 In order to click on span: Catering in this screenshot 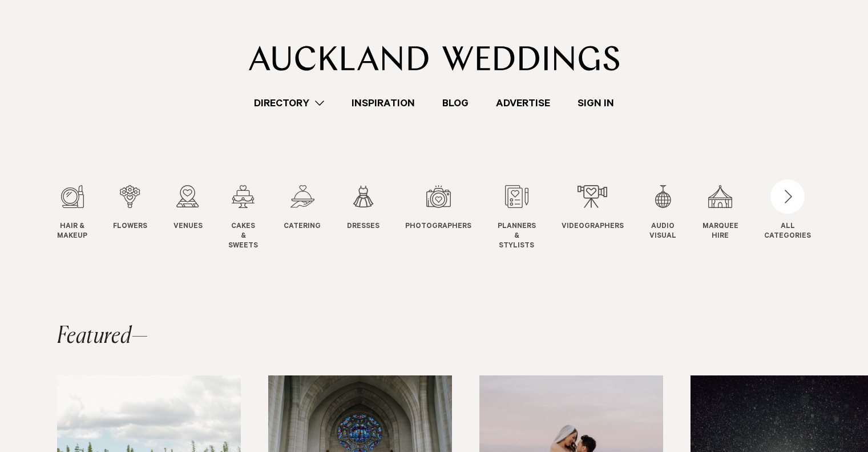, I will do `click(302, 227)`.